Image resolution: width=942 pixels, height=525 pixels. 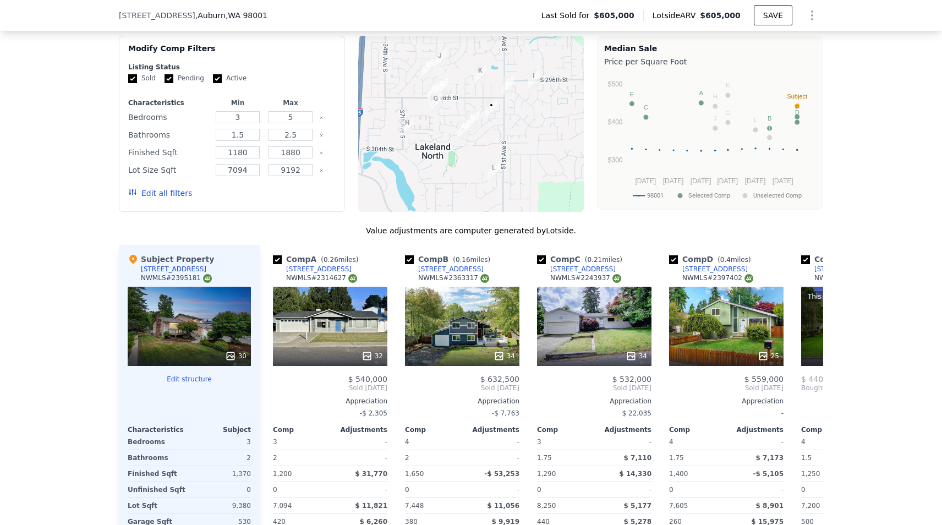 I want to click on div: 25, so click(x=768, y=356).